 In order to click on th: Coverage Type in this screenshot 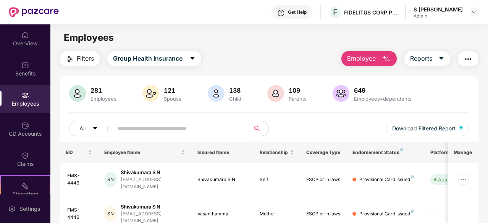, I will do `click(323, 153)`.